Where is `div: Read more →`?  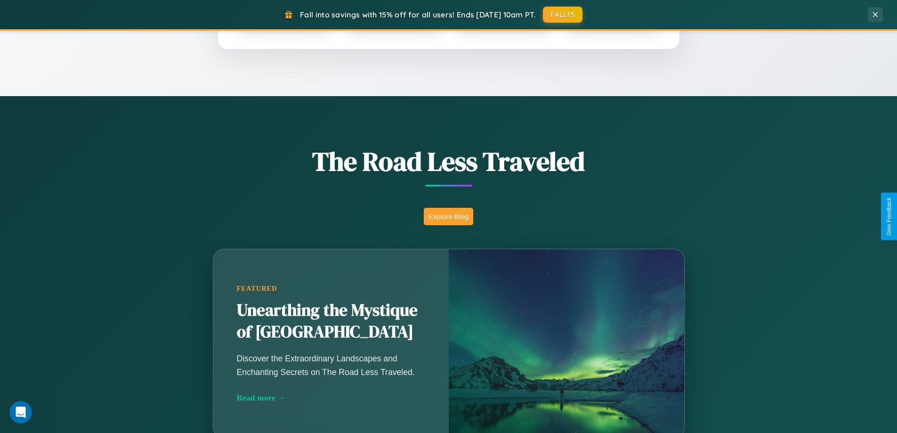
div: Read more → is located at coordinates (331, 397).